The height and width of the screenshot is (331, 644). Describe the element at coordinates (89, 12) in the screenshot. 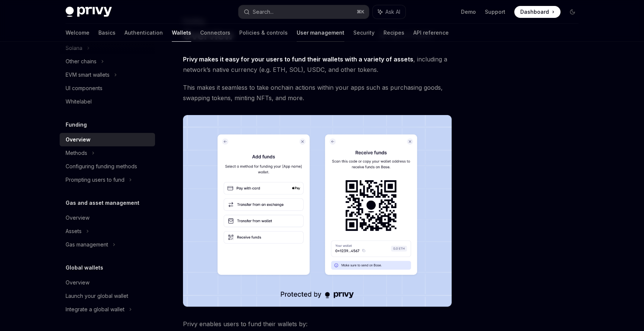

I see `img: dark logo` at that location.